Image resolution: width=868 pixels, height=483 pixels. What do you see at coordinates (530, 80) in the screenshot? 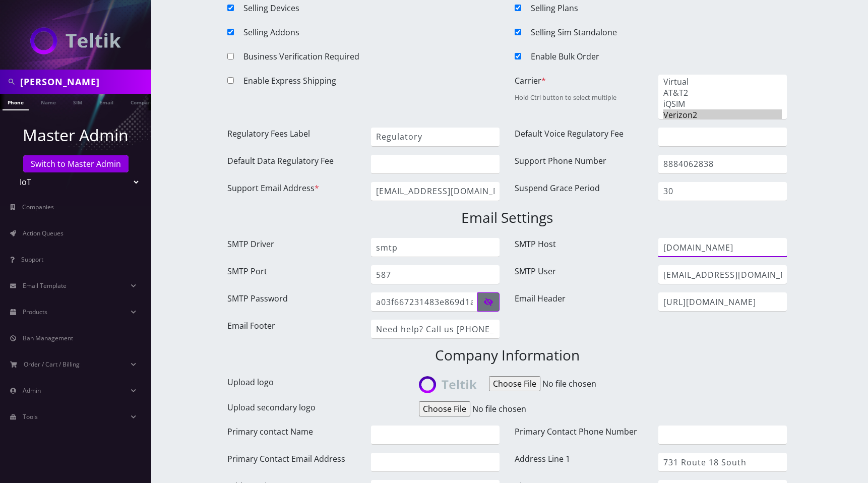
I see `label: Carrier` at bounding box center [530, 80].